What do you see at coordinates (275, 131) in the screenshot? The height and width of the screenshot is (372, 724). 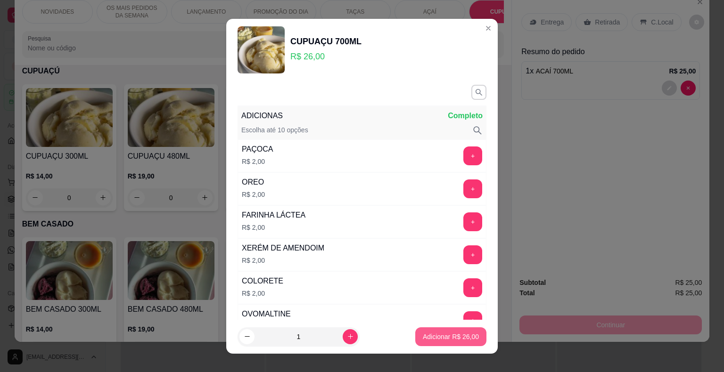 I see `p: Escolha até 10 opções` at bounding box center [275, 131].